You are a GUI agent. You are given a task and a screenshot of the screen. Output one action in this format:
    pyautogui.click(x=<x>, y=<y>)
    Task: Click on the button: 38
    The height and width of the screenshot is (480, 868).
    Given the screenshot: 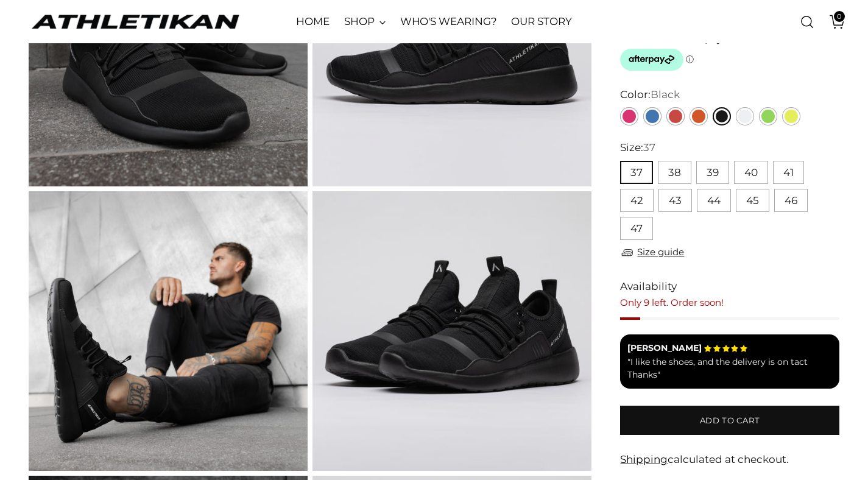 What is the action you would take?
    pyautogui.click(x=674, y=173)
    